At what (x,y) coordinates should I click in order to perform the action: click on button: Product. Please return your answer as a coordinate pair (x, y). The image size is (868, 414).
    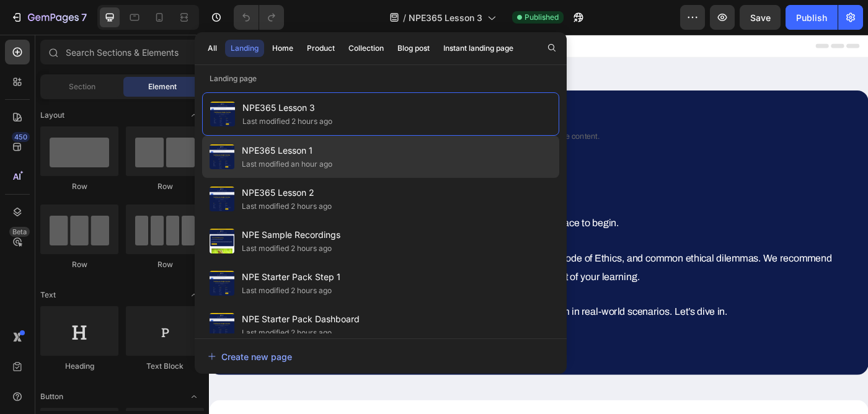
    Looking at the image, I should click on (321, 49).